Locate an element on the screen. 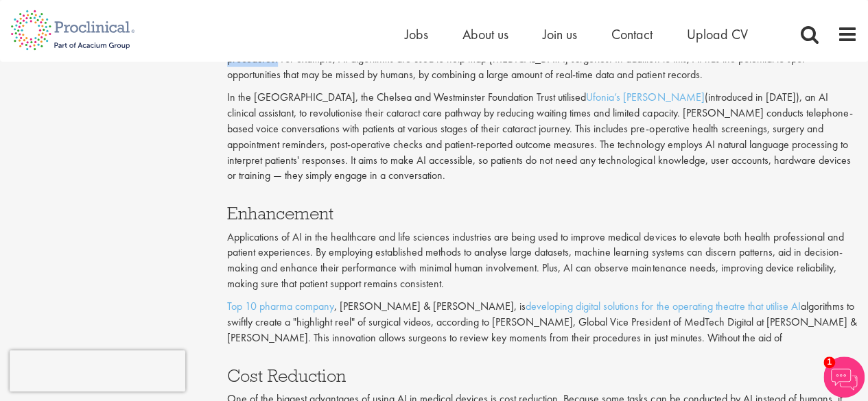  span: 1 is located at coordinates (829, 362).